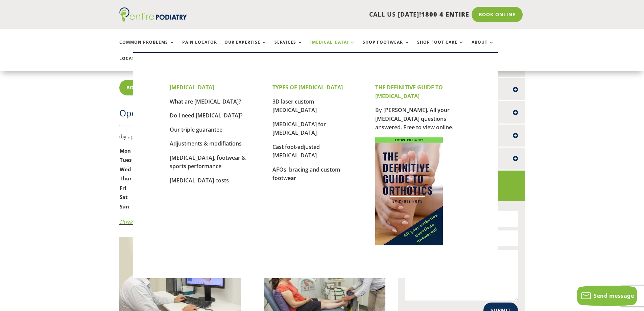 The height and width of the screenshot is (311, 644). Describe the element at coordinates (445, 14) in the screenshot. I see `span: 1800 4 ENTIRE` at that location.